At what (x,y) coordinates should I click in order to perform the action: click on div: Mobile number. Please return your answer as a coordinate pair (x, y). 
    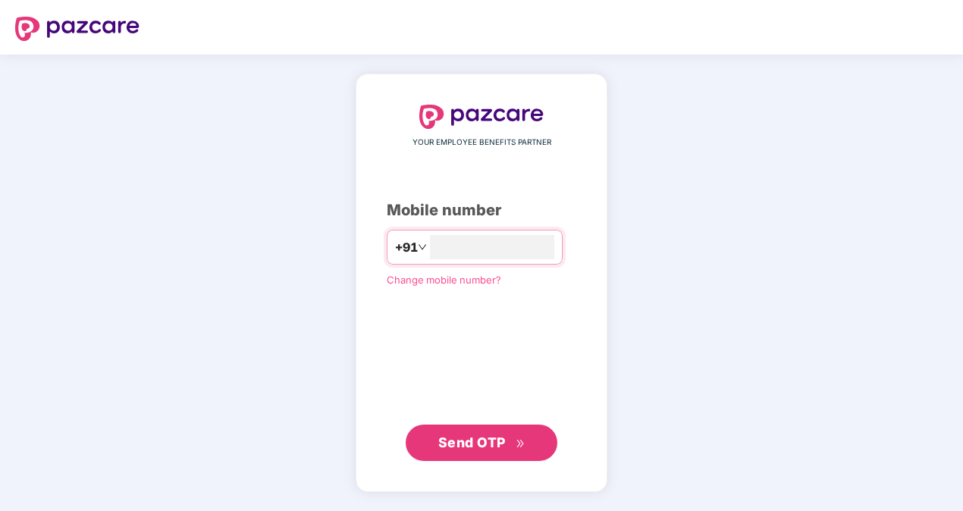
    Looking at the image, I should click on (481, 210).